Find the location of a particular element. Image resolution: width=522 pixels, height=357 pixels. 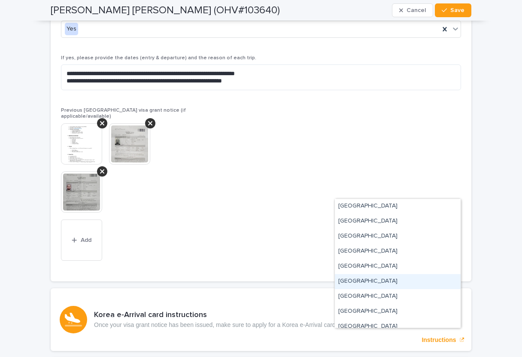

p: Once your visa grant notice has been issued, make sure to apply for a Korea e-Arrival card. Instr... is located at coordinates (263, 325).